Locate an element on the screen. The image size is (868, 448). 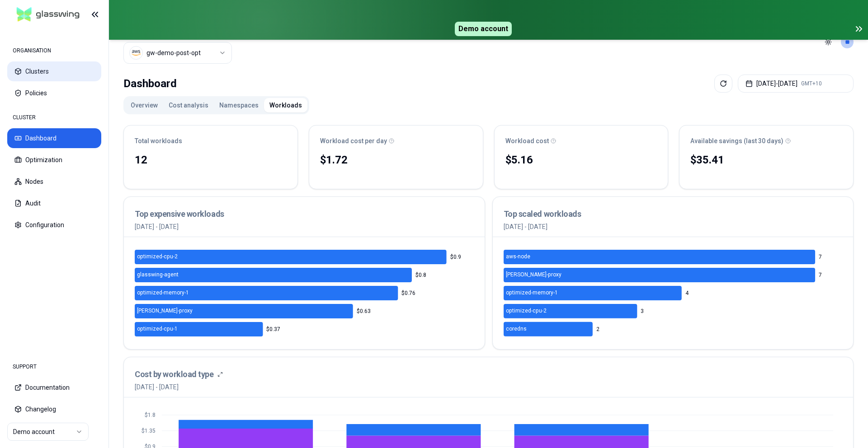
div: 12 is located at coordinates (211, 160).